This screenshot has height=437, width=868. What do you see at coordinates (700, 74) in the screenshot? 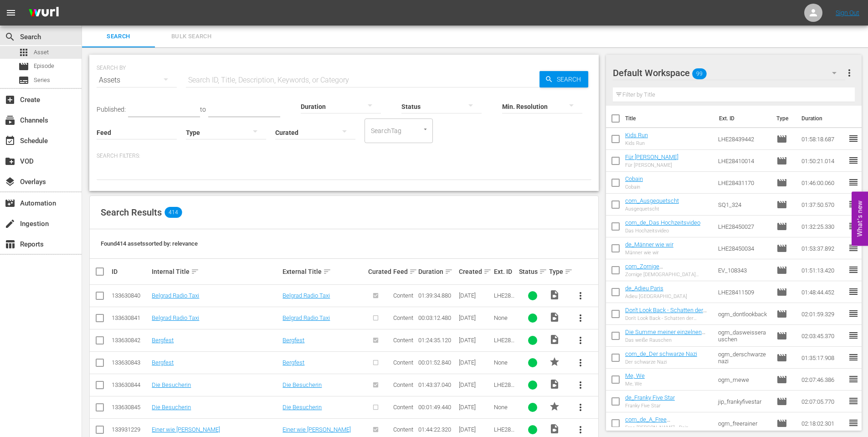
I see `span: 99` at bounding box center [700, 74].